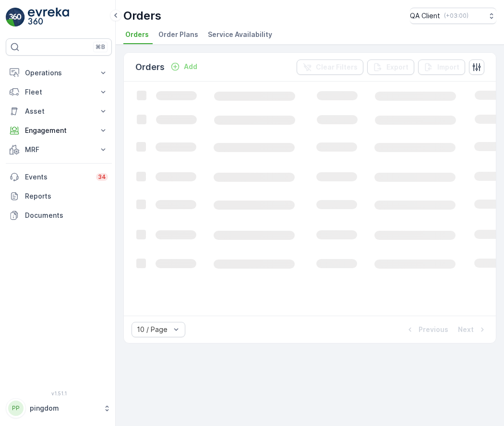 This screenshot has height=426, width=504. I want to click on button: Operations, so click(59, 73).